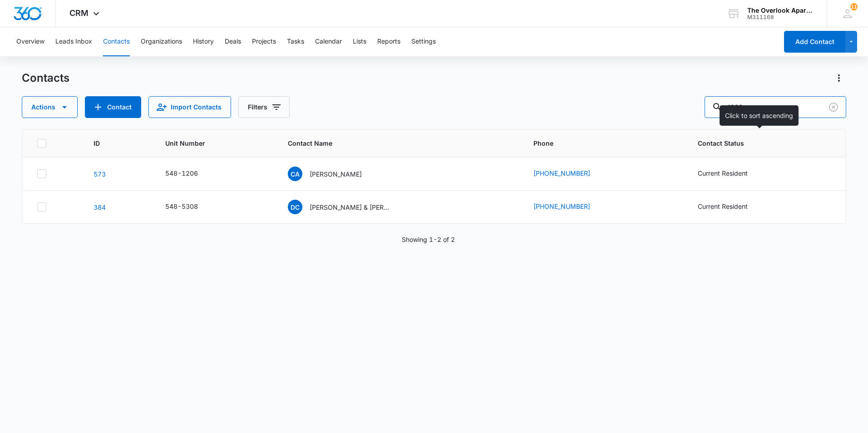 This screenshot has width=868, height=433. I want to click on div: notifications count, so click(854, 7).